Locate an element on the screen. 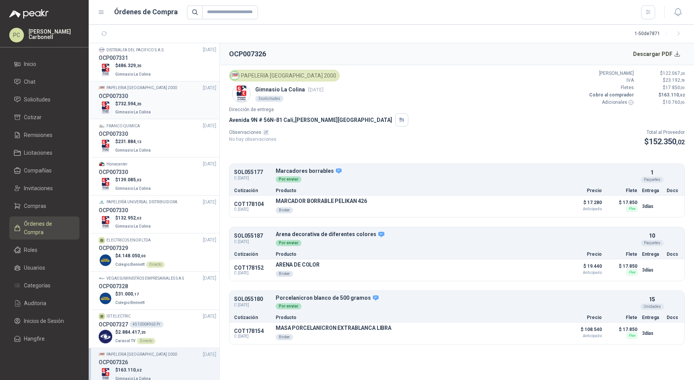 This screenshot has width=694, height=380. span: ,26 is located at coordinates (138, 104).